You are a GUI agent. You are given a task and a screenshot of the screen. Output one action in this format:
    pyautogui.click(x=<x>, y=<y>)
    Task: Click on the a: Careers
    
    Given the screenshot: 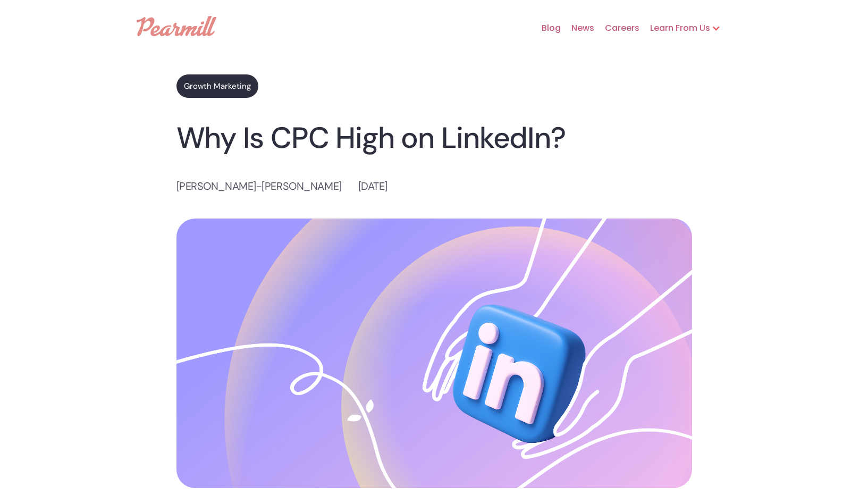 What is the action you would take?
    pyautogui.click(x=617, y=28)
    